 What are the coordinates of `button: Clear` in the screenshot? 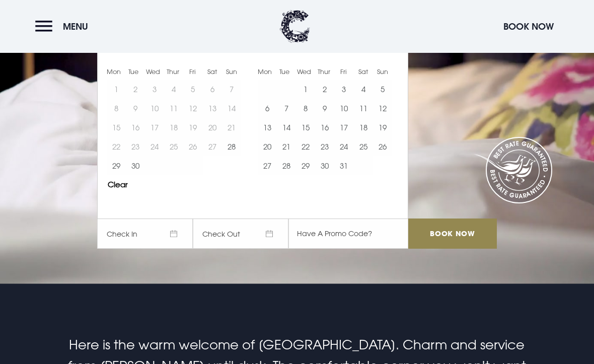 It's located at (118, 184).